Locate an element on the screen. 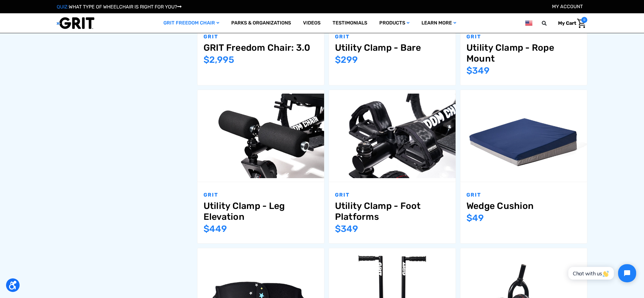  a: Learn More is located at coordinates (439, 23).